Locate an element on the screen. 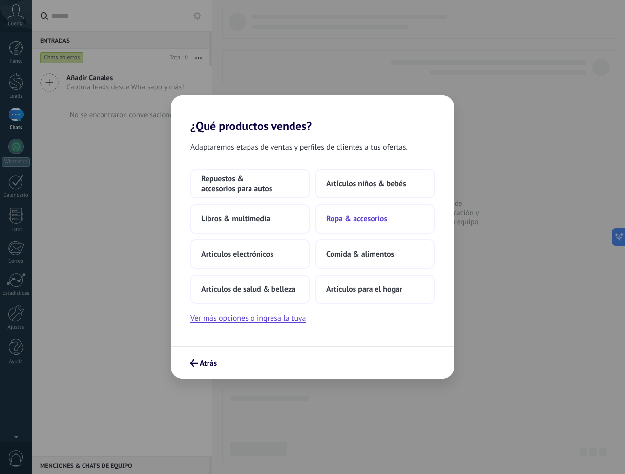 This screenshot has width=625, height=474. button: Repuestos & accesorios para autos is located at coordinates (250, 184).